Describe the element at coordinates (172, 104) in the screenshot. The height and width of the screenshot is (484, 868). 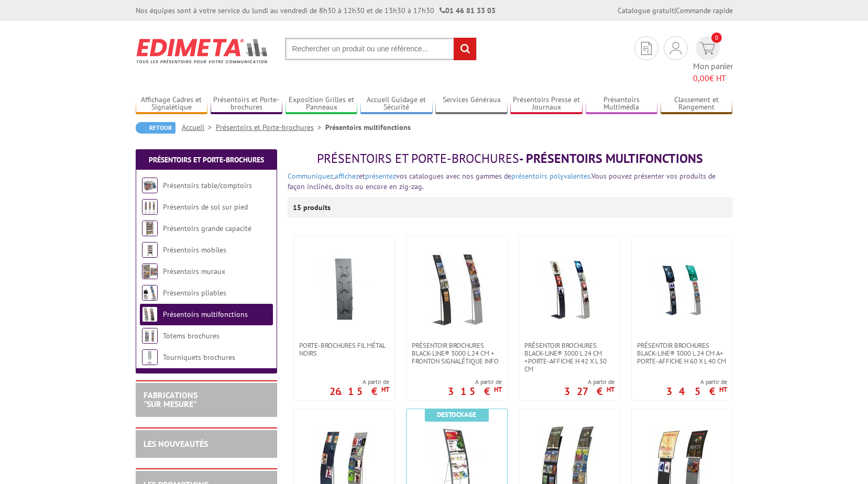
I see `a: Affichage Cadres et Signalétique` at that location.